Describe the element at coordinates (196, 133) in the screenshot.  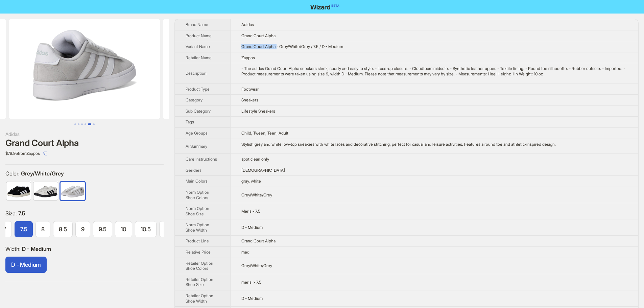
I see `span: Age Groups` at that location.